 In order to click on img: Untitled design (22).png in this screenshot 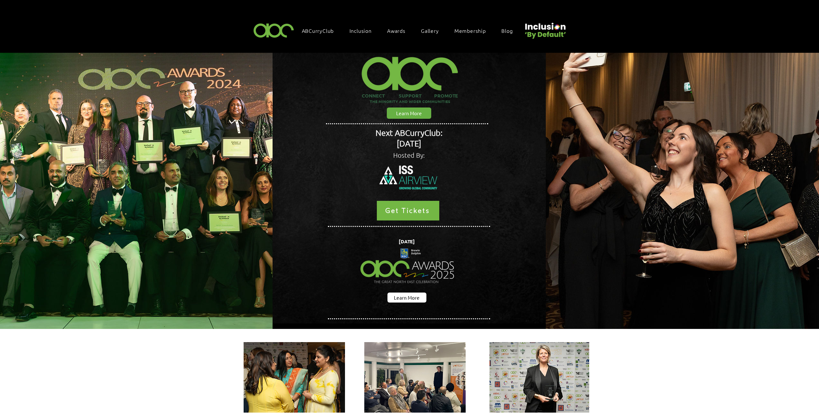, I will do `click(545, 28)`.